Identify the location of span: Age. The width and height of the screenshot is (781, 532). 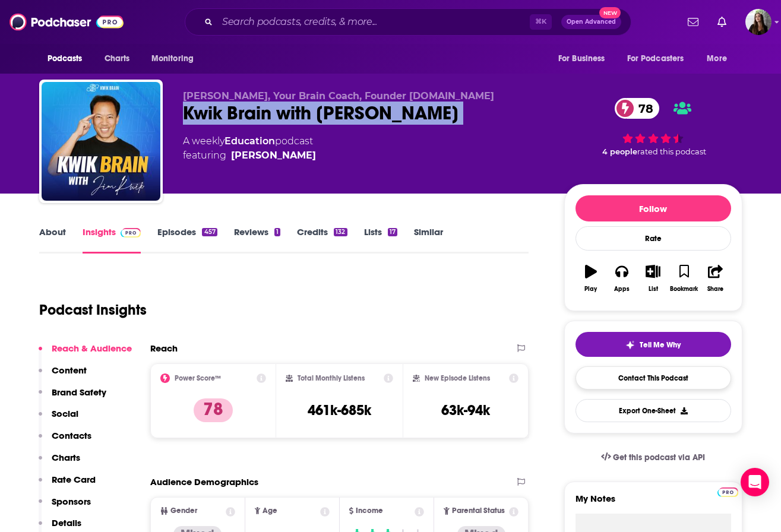
(270, 510).